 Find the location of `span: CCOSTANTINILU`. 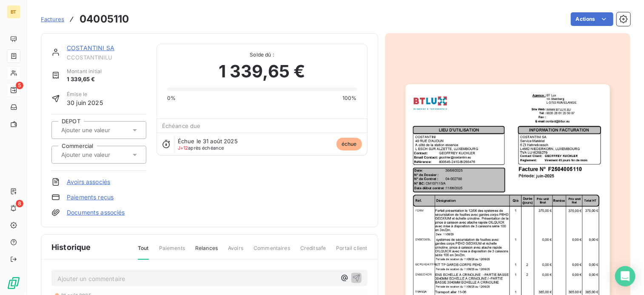

span: CCOSTANTINILU is located at coordinates (106, 57).